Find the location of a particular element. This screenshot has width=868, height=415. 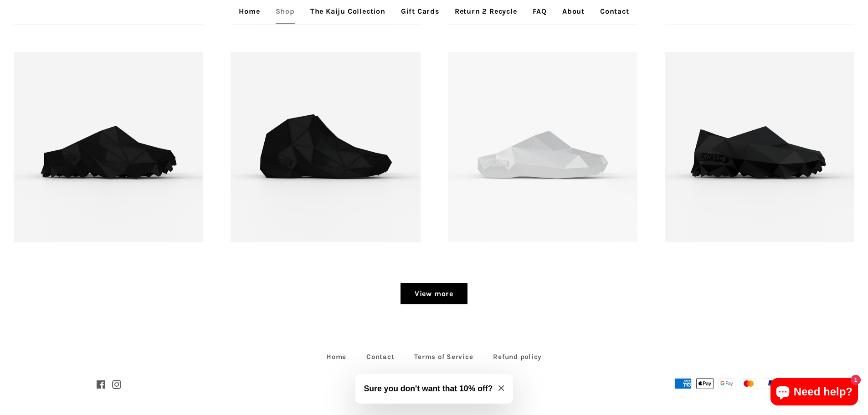

a: Terms of Service is located at coordinates (443, 356).